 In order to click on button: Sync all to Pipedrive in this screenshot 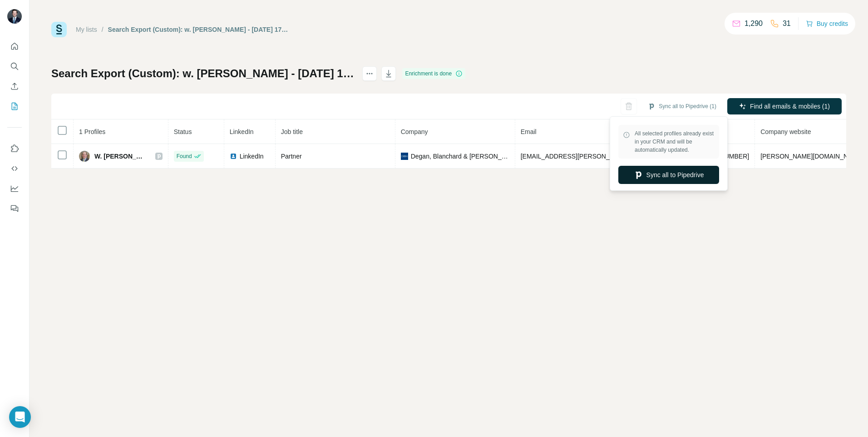, I will do `click(669, 175)`.